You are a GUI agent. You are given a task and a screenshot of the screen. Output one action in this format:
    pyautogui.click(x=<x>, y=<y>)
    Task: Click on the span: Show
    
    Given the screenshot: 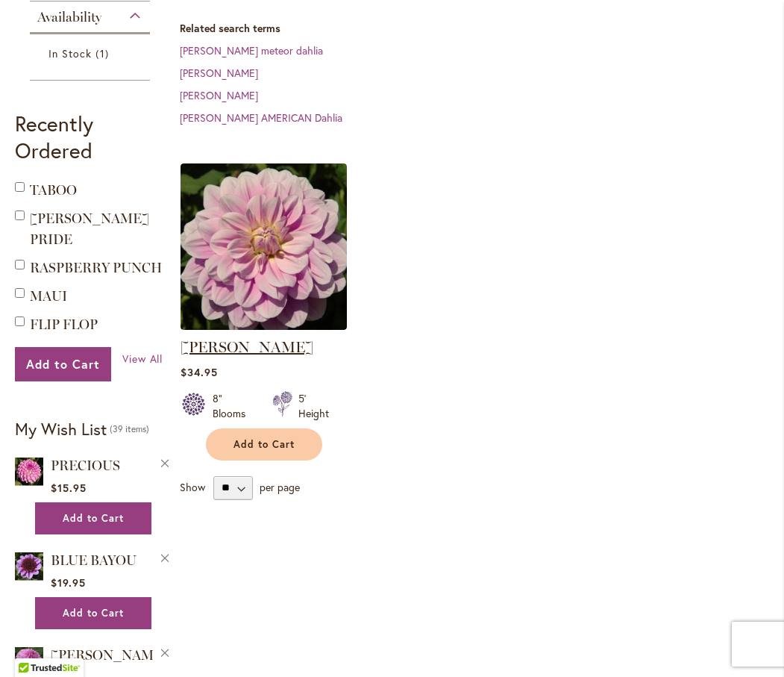 What is the action you would take?
    pyautogui.click(x=192, y=486)
    